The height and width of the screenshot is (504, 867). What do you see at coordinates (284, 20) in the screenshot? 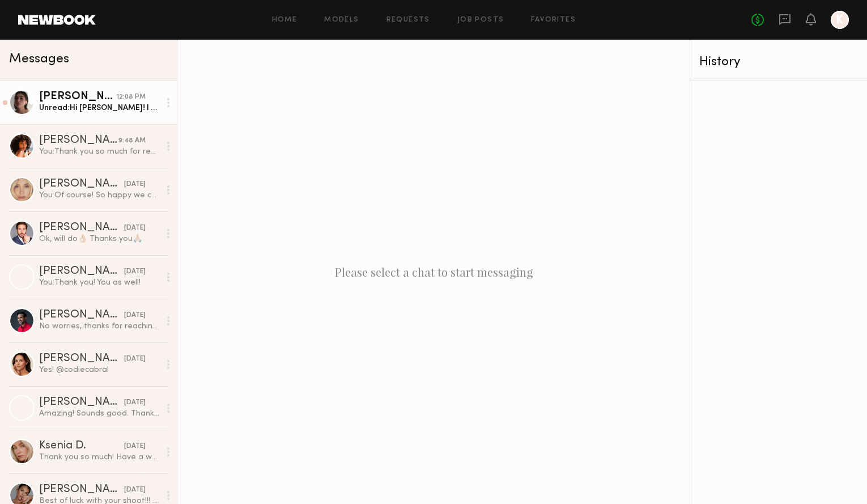
I see `a: Home` at bounding box center [284, 20].